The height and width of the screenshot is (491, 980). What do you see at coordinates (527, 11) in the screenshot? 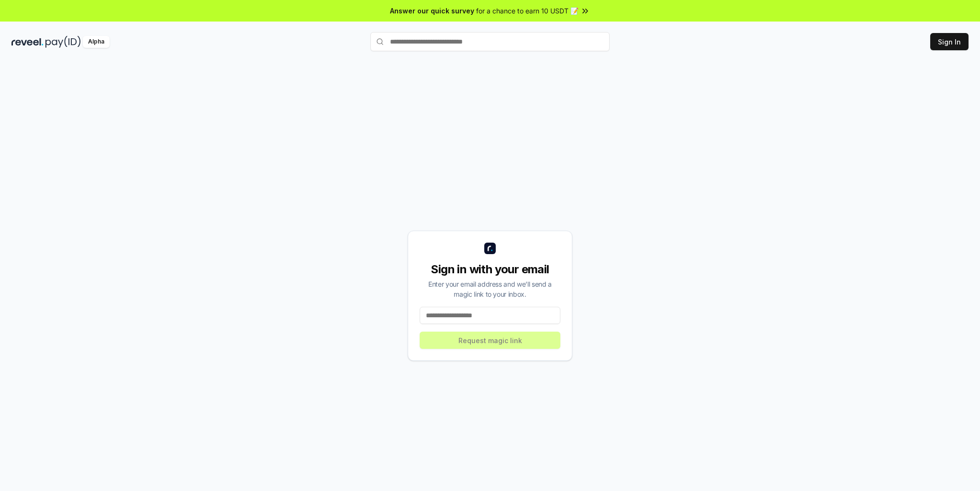
I see `span: for a chance to earn 10 USDT 📝` at bounding box center [527, 11].